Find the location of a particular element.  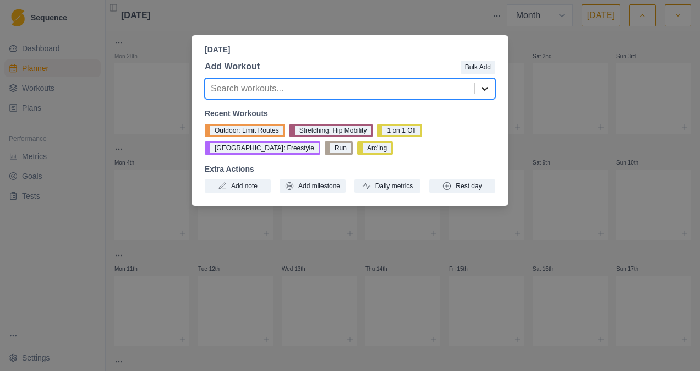

button: Run is located at coordinates (339, 148).